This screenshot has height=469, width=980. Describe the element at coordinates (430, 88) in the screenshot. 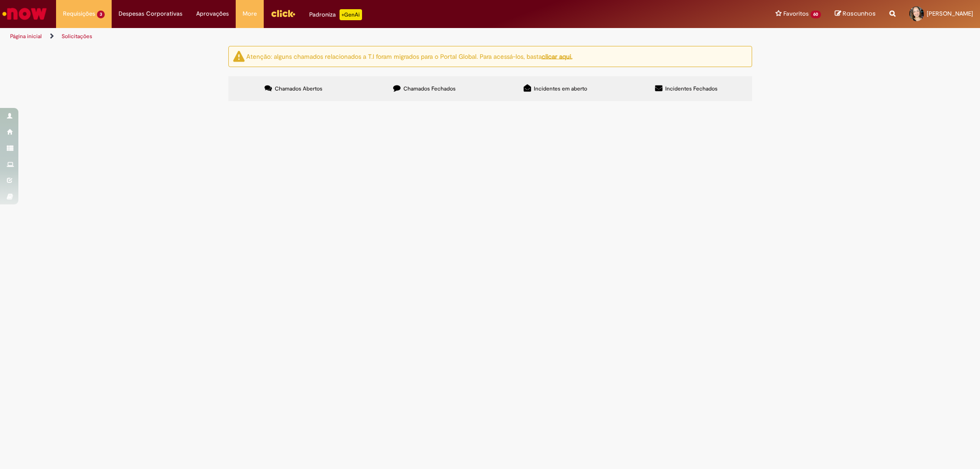

I see `span: Chamados Fechados` at that location.